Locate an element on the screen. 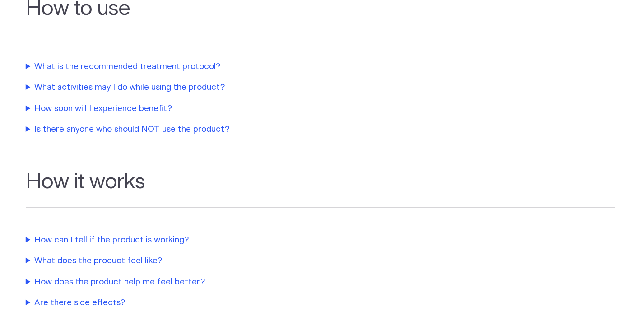  summary: How does the product help me feel better? is located at coordinates (215, 282).